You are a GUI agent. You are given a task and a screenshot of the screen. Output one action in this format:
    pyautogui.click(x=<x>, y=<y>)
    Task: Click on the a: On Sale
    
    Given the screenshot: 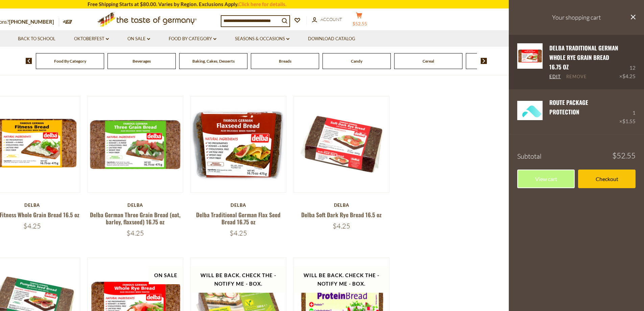 What is the action you would take?
    pyautogui.click(x=139, y=39)
    